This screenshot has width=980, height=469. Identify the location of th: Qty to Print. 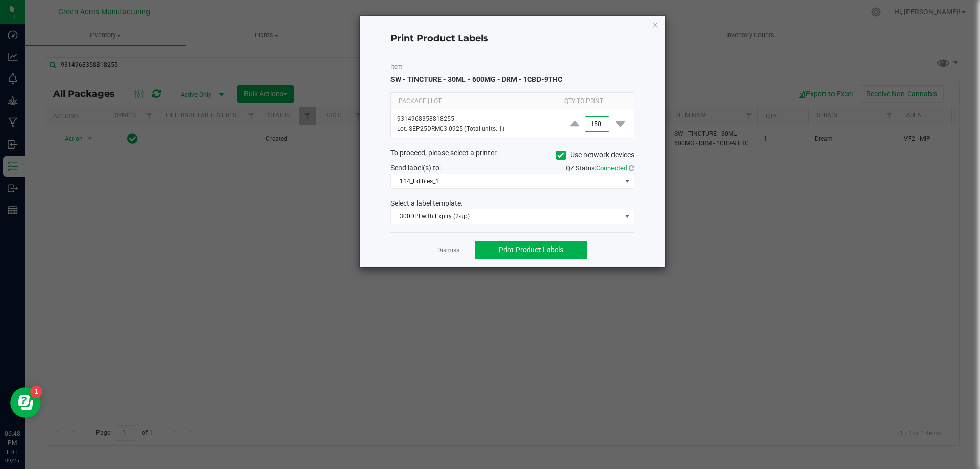
(591, 102).